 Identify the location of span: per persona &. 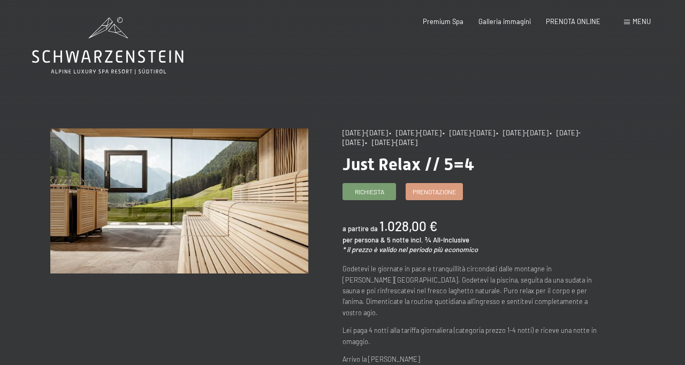
(364, 240).